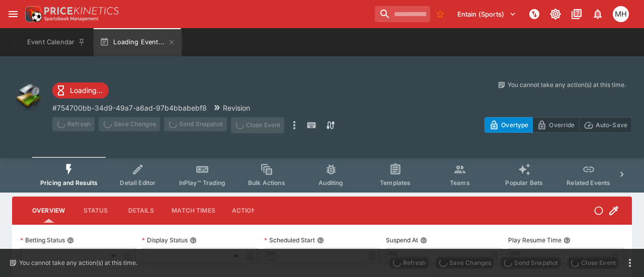  Describe the element at coordinates (567, 241) in the screenshot. I see `button: Play Resume Time` at that location.